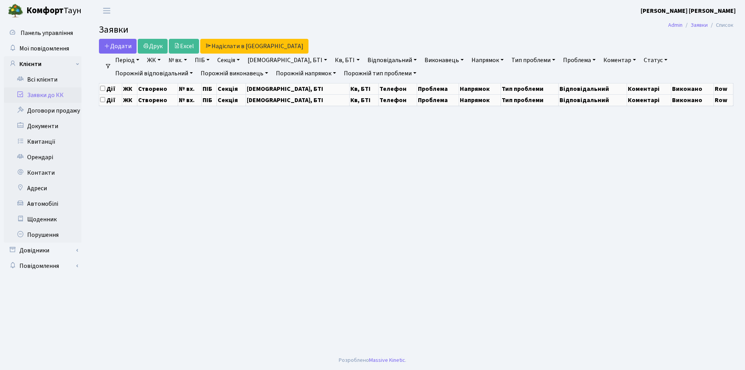 The image size is (745, 370). I want to click on a: Коментар, so click(619, 60).